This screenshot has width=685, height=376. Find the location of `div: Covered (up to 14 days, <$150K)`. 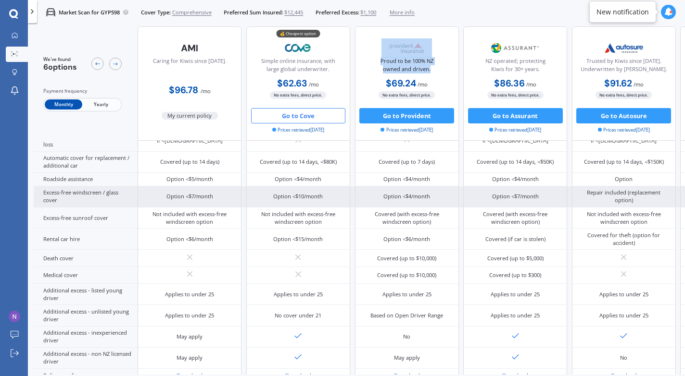

div: Covered (up to 14 days, <$150K) is located at coordinates (624, 162).